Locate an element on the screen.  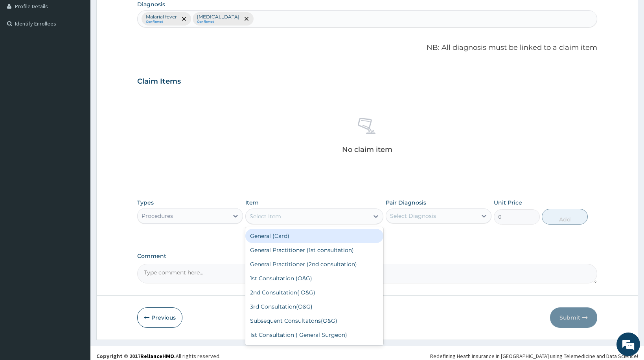
div: Procedures is located at coordinates (157, 216).